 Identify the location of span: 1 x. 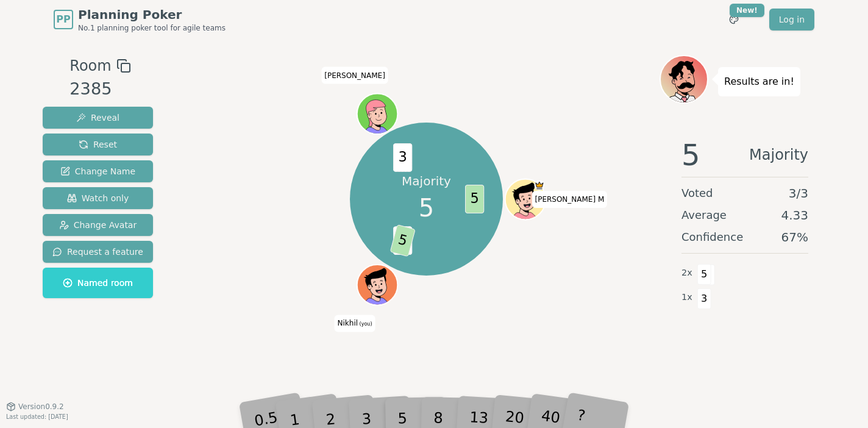
(687, 298).